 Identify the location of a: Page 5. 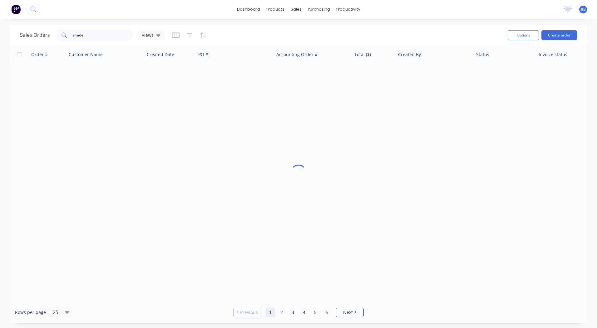
(315, 313).